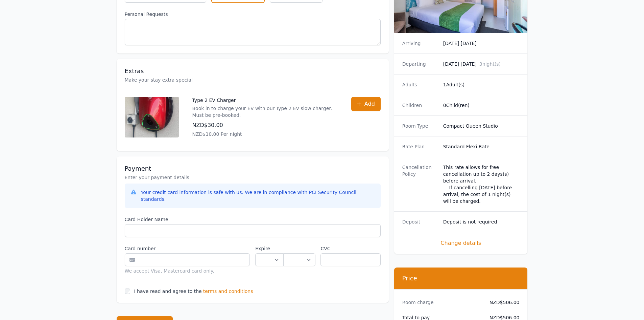 The width and height of the screenshot is (644, 320). What do you see at coordinates (265, 134) in the screenshot?
I see `p: NZD$10.00 Per night` at bounding box center [265, 134].